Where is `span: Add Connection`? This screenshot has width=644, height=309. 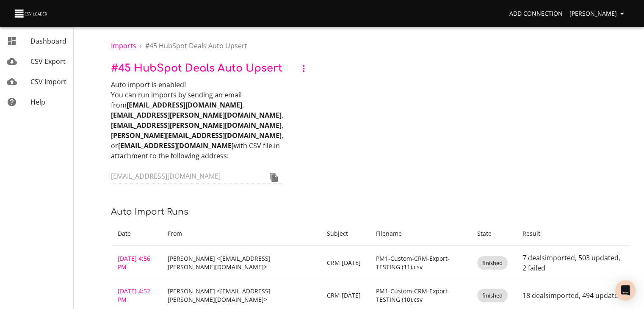
span: Add Connection is located at coordinates (536, 13).